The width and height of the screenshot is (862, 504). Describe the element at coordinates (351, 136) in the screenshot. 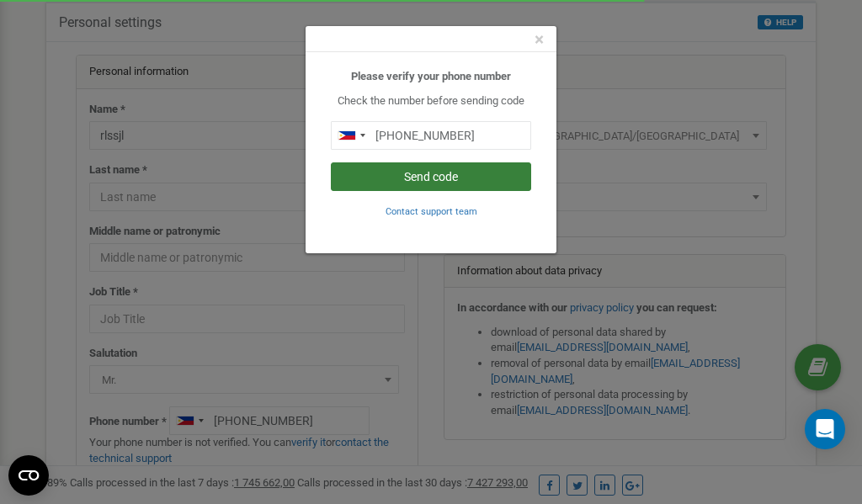

I see `div: Telephone country code` at that location.